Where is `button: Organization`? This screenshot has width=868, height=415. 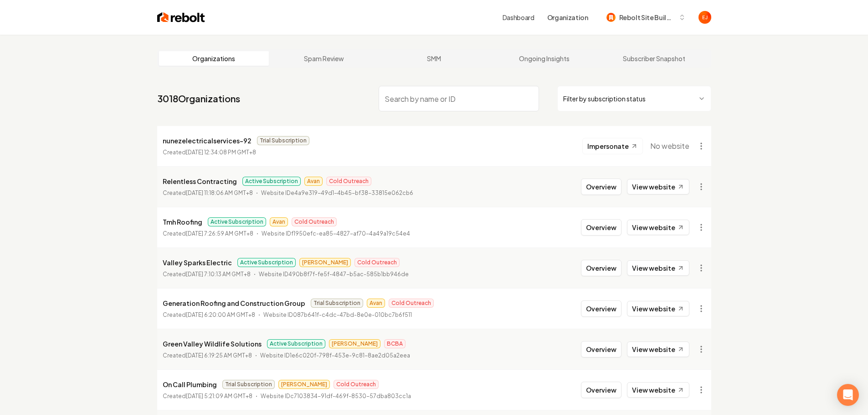 button: Organization is located at coordinates (568, 17).